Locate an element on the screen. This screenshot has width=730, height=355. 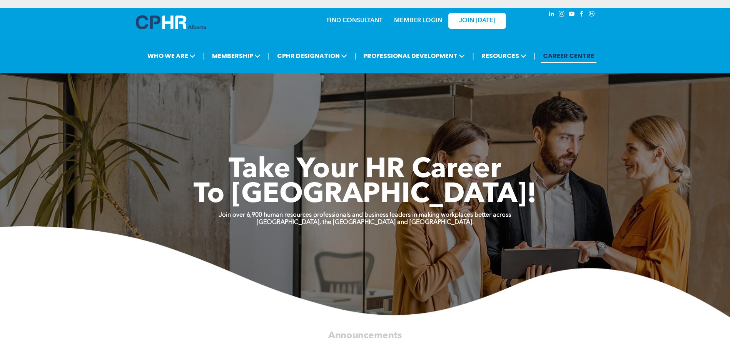
span: MEMBERSHIP is located at coordinates (236, 56).